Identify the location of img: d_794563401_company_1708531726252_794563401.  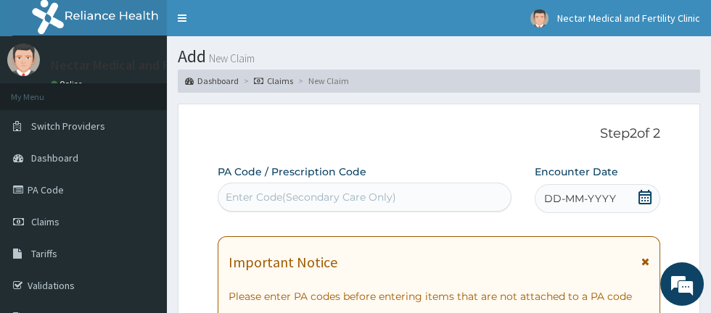
(43, 91).